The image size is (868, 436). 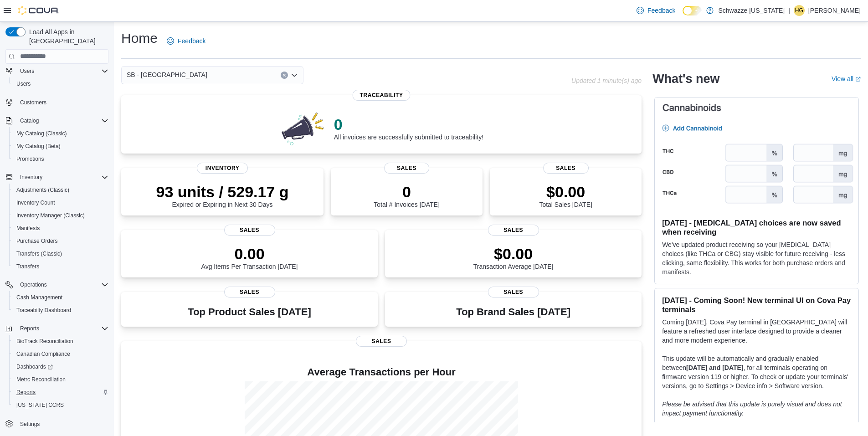 What do you see at coordinates (284, 75) in the screenshot?
I see `button: Clear input` at bounding box center [284, 75].